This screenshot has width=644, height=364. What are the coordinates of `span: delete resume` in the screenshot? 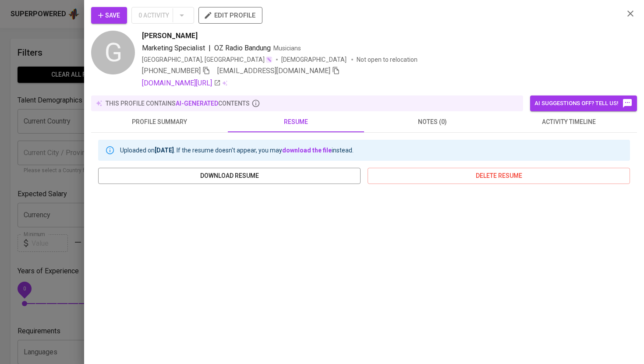 It's located at (499, 176).